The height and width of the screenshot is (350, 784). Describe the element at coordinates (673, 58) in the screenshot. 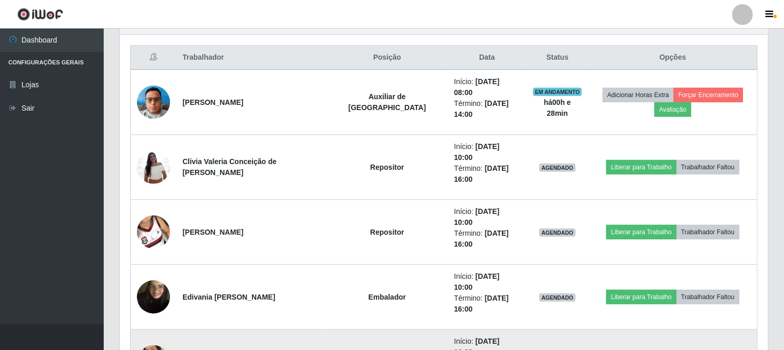

I see `th: Opções` at that location.